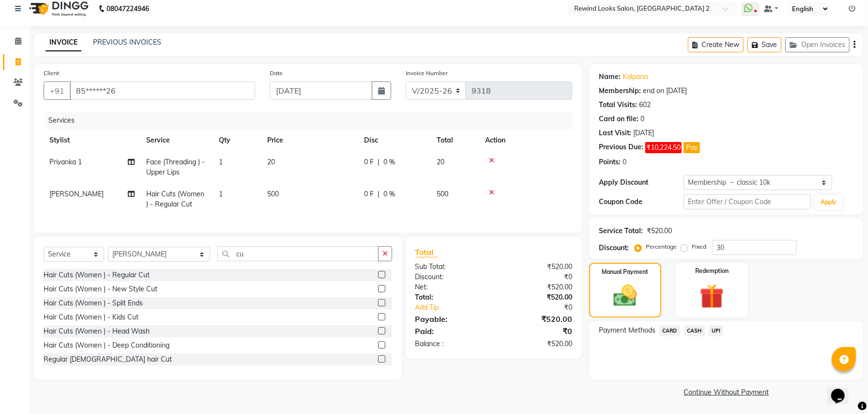  Describe the element at coordinates (619, 119) in the screenshot. I see `div: Card on file:` at that location.